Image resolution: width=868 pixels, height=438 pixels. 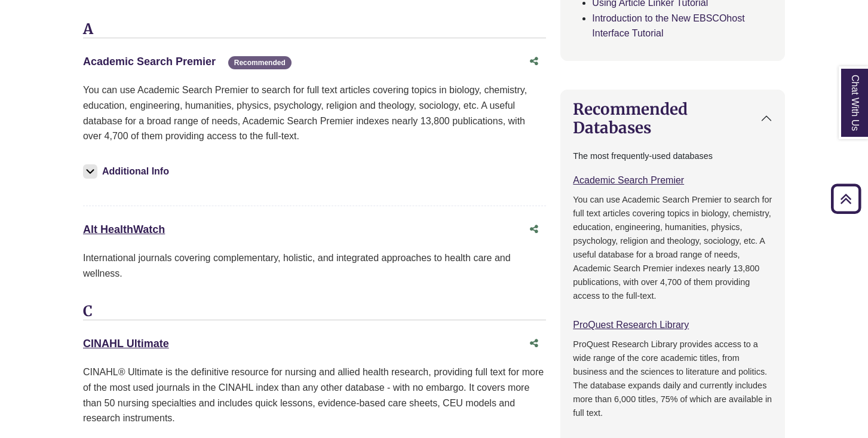 I want to click on button: Additional Info, so click(x=128, y=171).